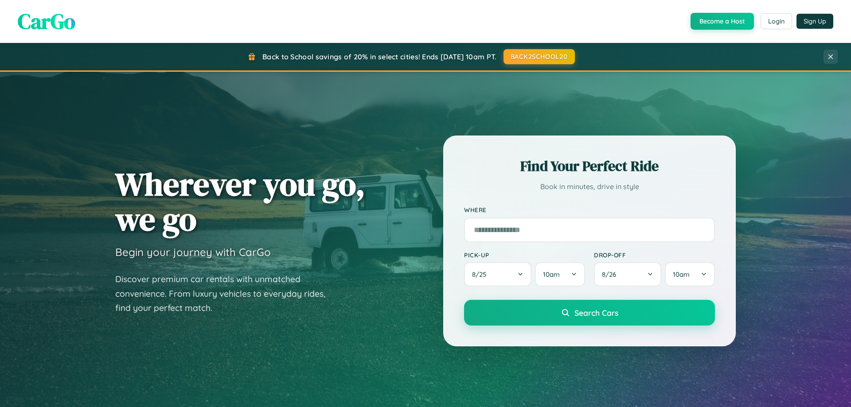  What do you see at coordinates (539, 57) in the screenshot?
I see `button: BACK2SCHOOL20` at bounding box center [539, 57].